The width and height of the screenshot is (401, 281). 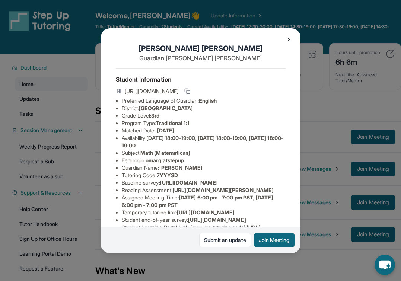 I want to click on span: English, so click(x=208, y=100).